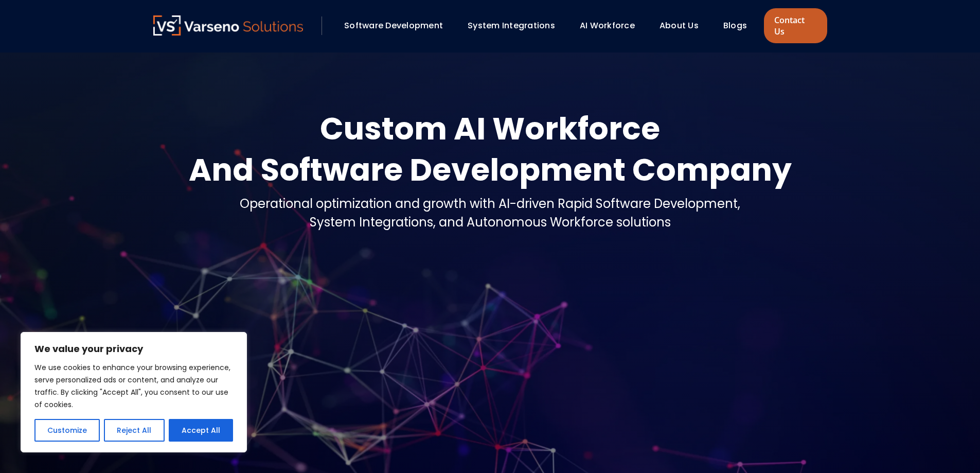 This screenshot has width=980, height=473. What do you see at coordinates (228, 26) in the screenshot?
I see `img: Varseno Solutions – Product Engineering & IT Services` at bounding box center [228, 26].